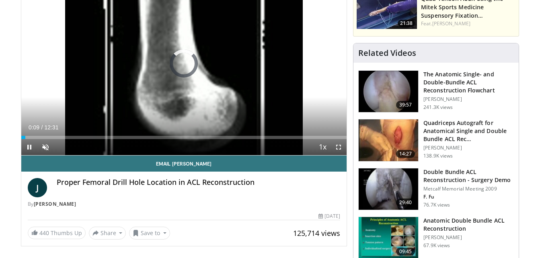 This screenshot has width=540, height=258. I want to click on span: 14:27, so click(406, 154).